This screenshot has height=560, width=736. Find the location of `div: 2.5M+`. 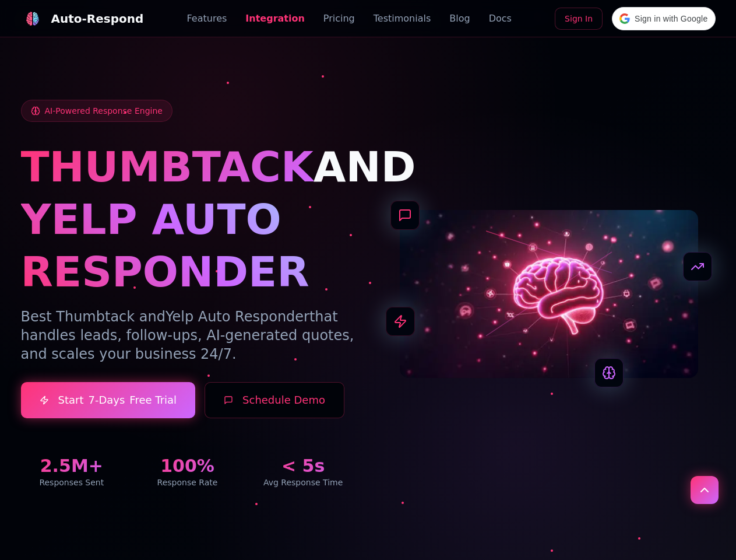

div: 2.5M+ is located at coordinates (71, 466).